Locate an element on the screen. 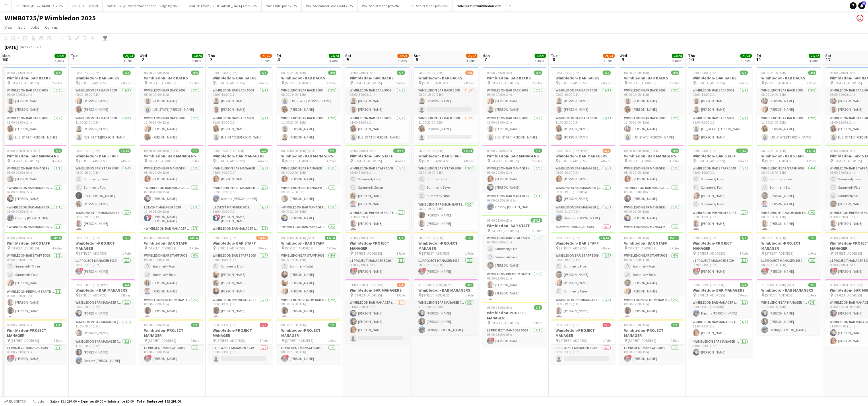  app-card-role: Wimbledon Bar Manager (Day Rate) 50062/2 is located at coordinates (241, 239).